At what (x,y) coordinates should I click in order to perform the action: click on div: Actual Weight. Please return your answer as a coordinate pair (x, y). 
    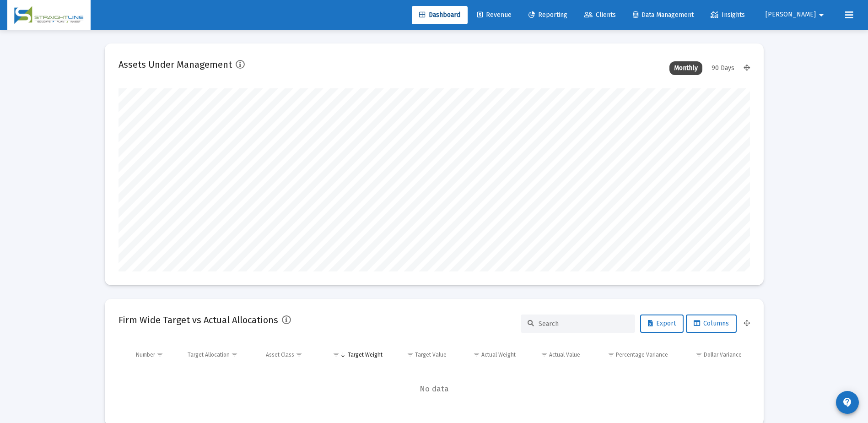
    Looking at the image, I should click on (498, 355).